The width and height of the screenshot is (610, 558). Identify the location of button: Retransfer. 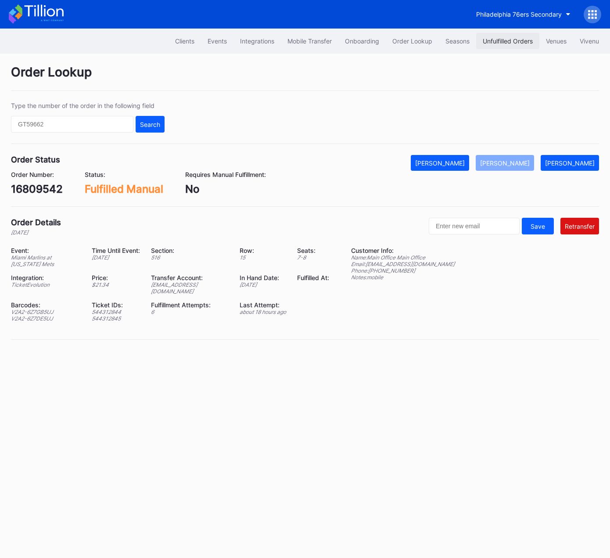
(580, 226).